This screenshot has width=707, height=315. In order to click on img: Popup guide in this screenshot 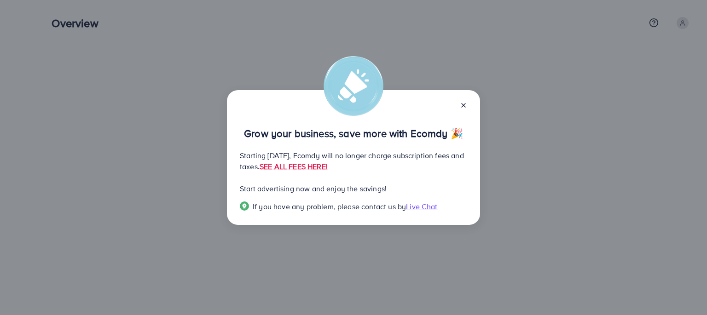, I will do `click(245, 206)`.